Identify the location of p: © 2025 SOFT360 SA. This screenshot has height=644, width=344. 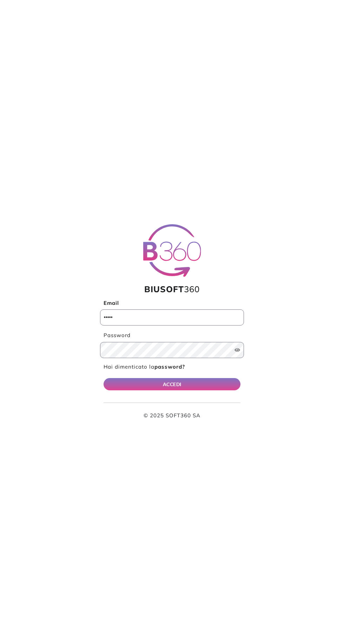
(172, 416).